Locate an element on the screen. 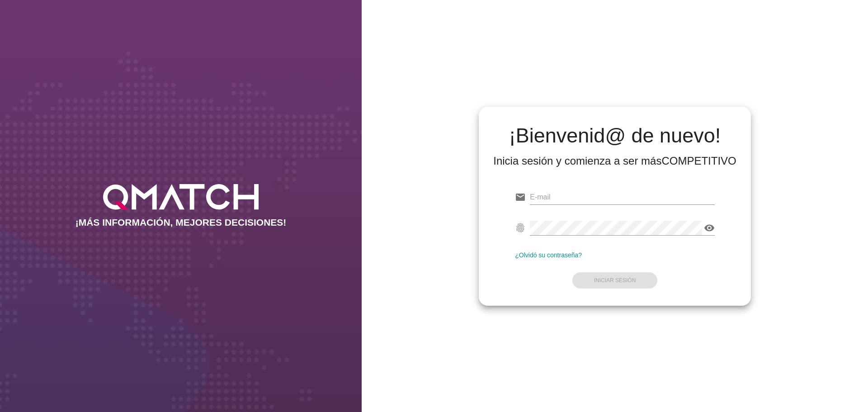 The image size is (868, 412). h2: ¡Bienvenid@ de nuevo! is located at coordinates (615, 136).